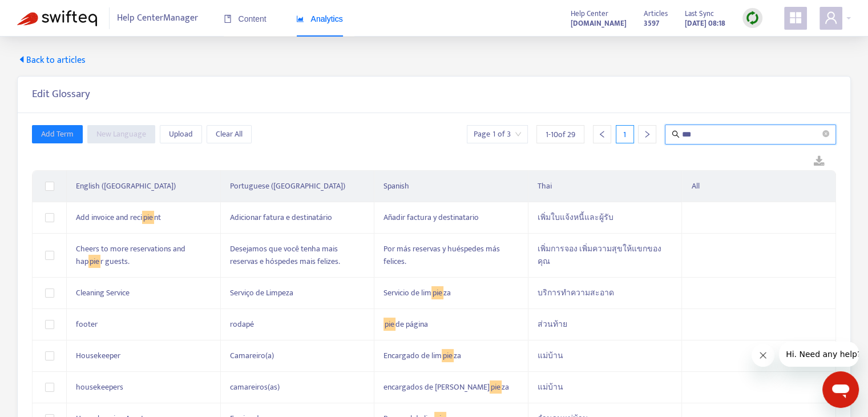 The image size is (868, 417). What do you see at coordinates (605, 186) in the screenshot?
I see `th: Thai` at bounding box center [605, 186].